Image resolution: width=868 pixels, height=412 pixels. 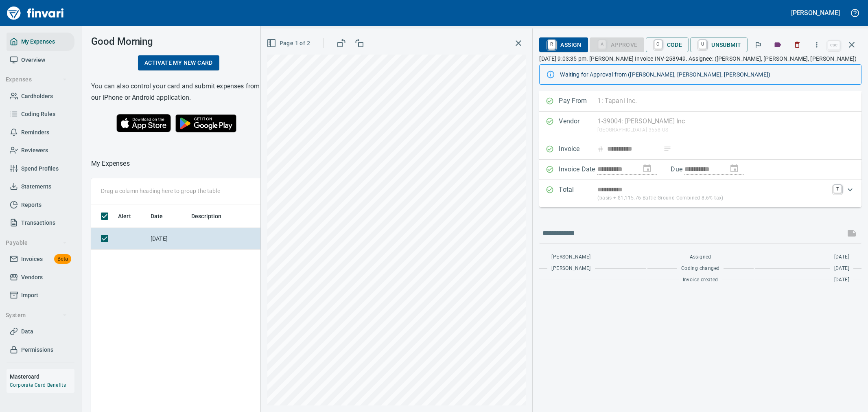 I want to click on span: Reminders, so click(x=35, y=132).